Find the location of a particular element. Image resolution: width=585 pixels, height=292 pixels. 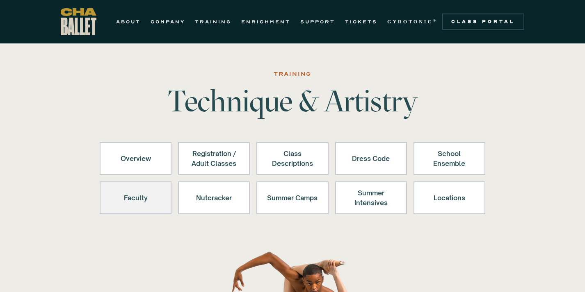

div: Summer Camps is located at coordinates (292, 198).